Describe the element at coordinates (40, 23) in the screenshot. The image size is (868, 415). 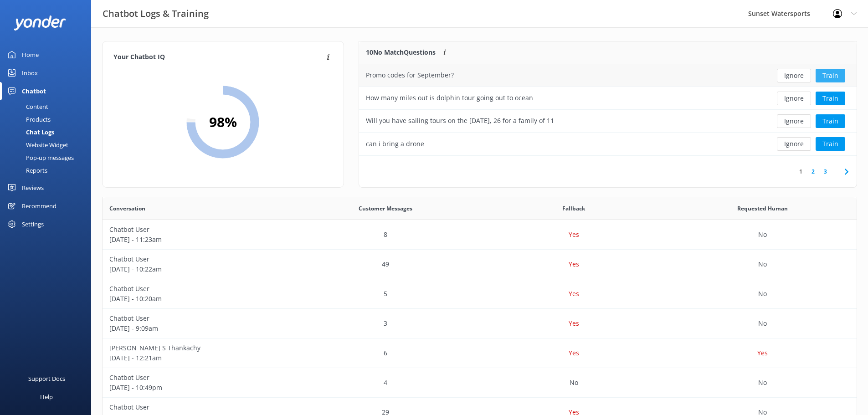
I see `img: yonder-white-logo.png` at that location.